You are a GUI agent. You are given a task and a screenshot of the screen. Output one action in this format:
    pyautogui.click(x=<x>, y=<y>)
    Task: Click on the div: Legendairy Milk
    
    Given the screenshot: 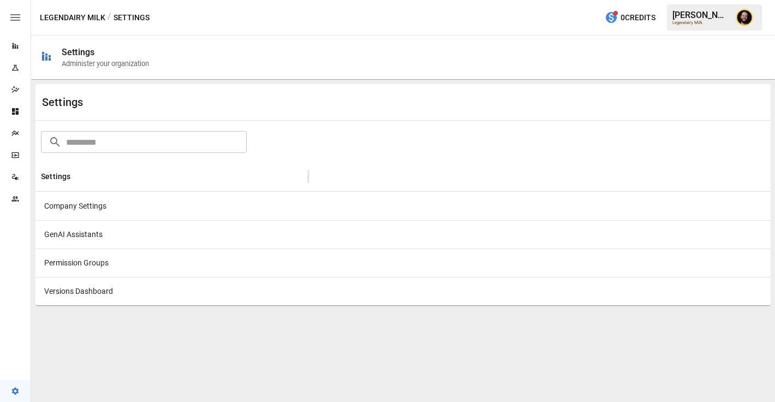 What is the action you would take?
    pyautogui.click(x=701, y=22)
    